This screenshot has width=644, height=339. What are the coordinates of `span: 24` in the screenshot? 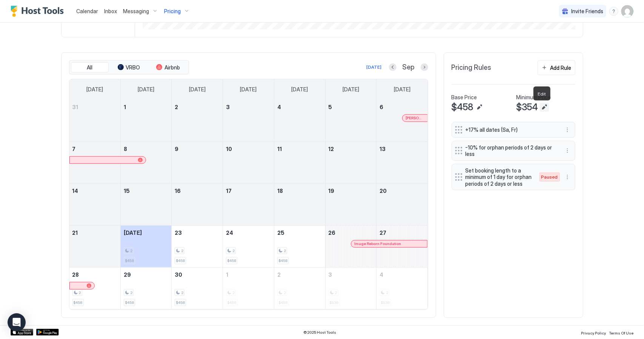 It's located at (229, 232).